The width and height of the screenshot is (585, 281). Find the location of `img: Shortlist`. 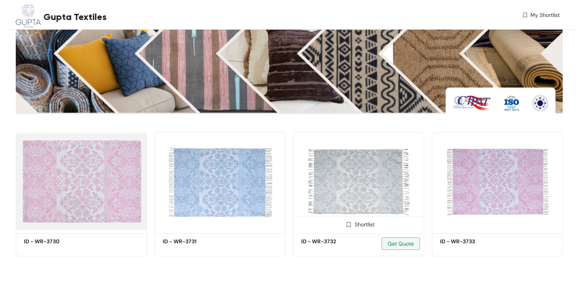

img: Shortlist is located at coordinates (349, 224).